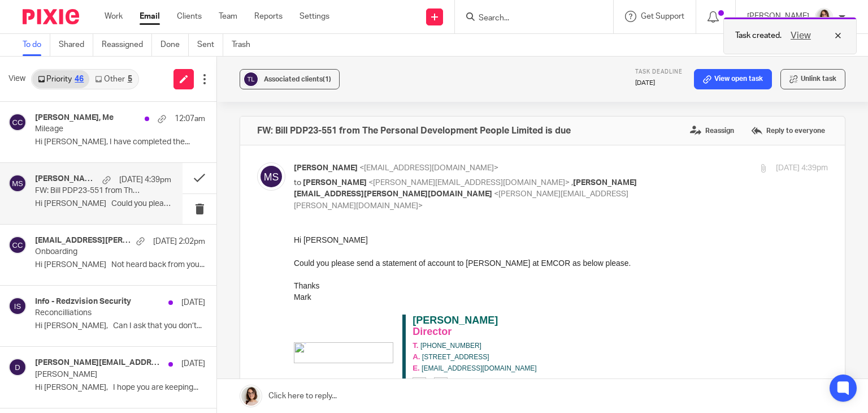 Image resolution: width=868 pixels, height=413 pixels. Describe the element at coordinates (147, 150) in the screenshot. I see `img: website` at that location.